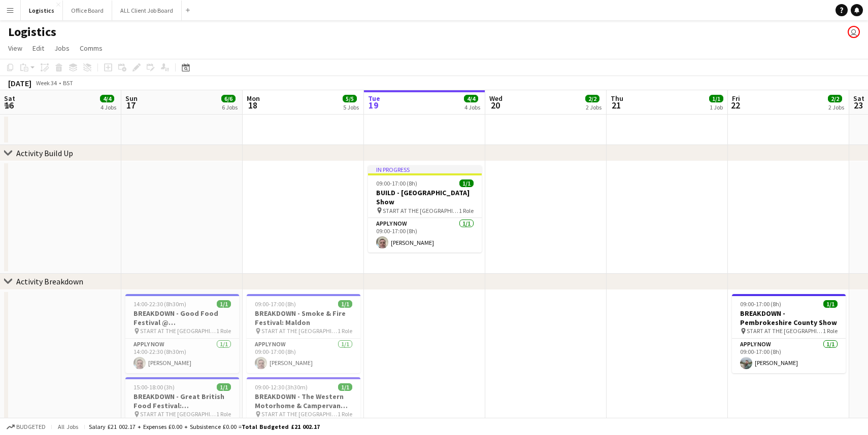 The width and height of the screenshot is (868, 435). What do you see at coordinates (87, 10) in the screenshot?
I see `button: Office Board` at bounding box center [87, 10].